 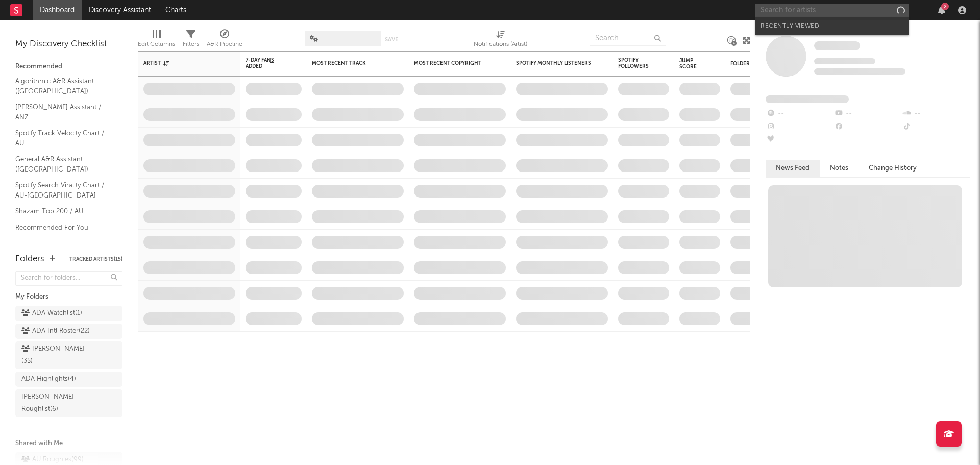 I want to click on div: ADA Intl Roster ( 22 ), so click(x=56, y=332).